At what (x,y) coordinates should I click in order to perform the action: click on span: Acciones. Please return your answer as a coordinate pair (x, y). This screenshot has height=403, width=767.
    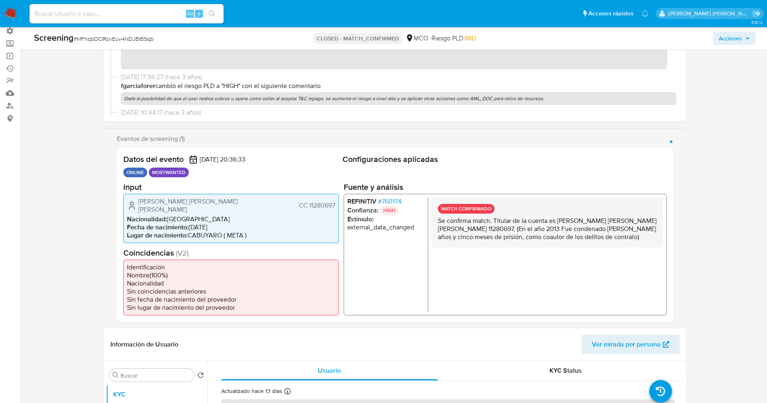
    Looking at the image, I should click on (730, 38).